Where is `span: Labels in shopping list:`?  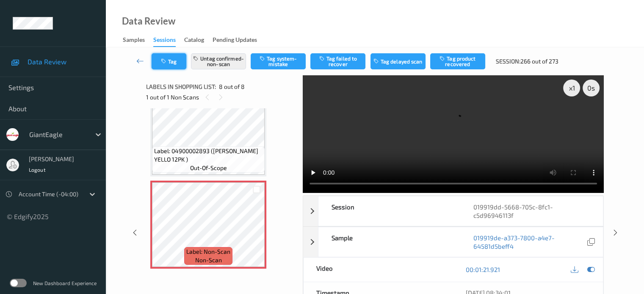
span: Labels in shopping list: is located at coordinates (181, 87).